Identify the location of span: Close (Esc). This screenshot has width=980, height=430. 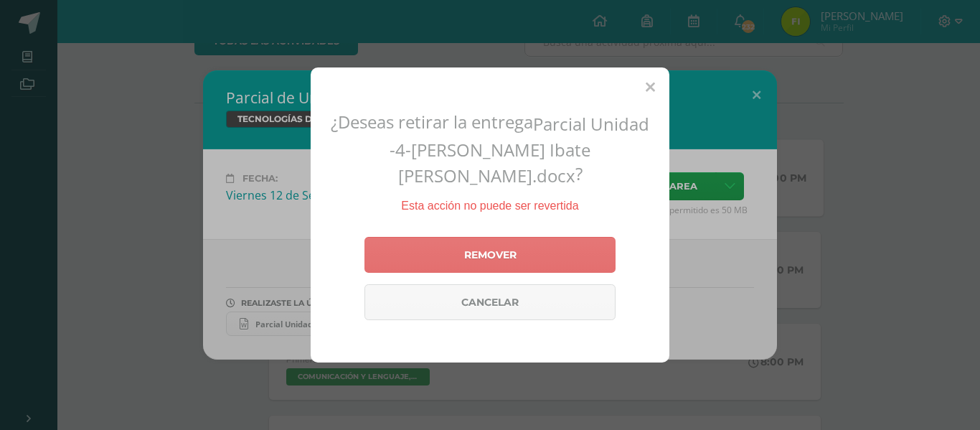
(650, 87).